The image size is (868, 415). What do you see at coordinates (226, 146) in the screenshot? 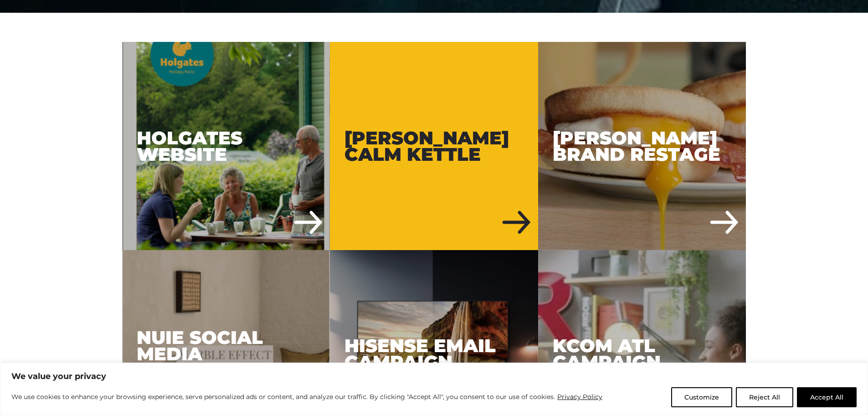
I see `a: Holgates Website Holgates Website` at bounding box center [226, 146].